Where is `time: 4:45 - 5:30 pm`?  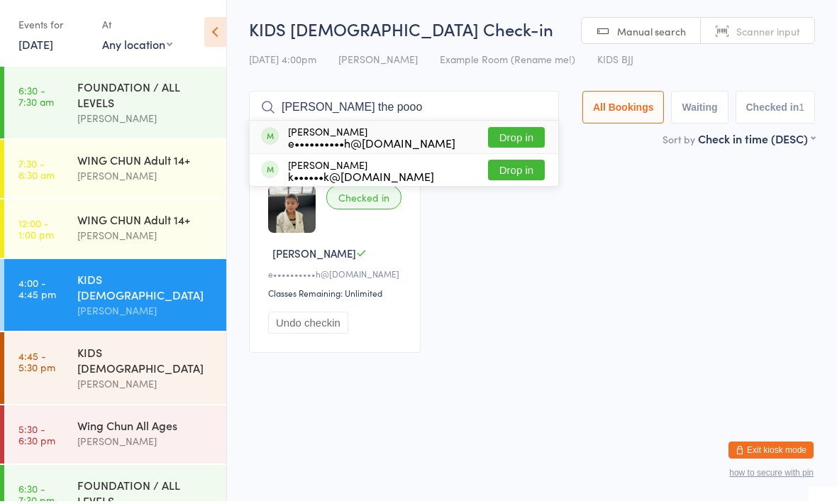
time: 4:45 - 5:30 pm is located at coordinates (37, 364).